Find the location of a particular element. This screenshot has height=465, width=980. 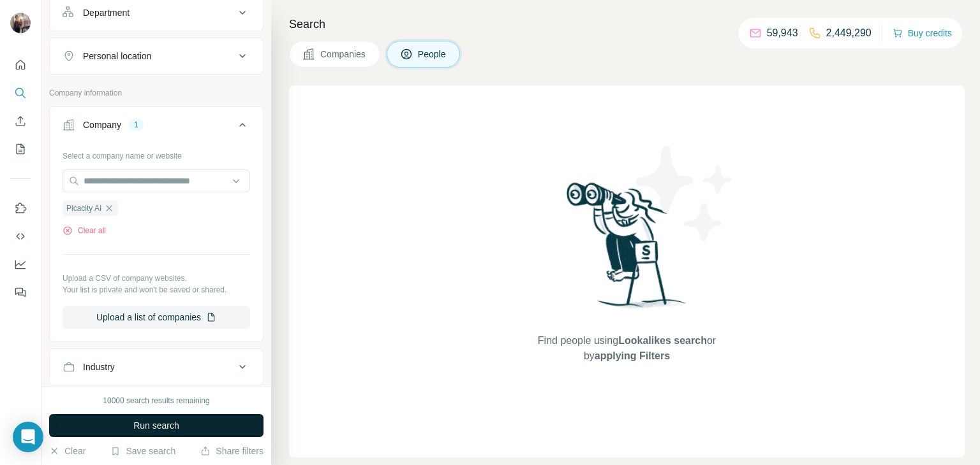

h4: Search is located at coordinates (626, 25).